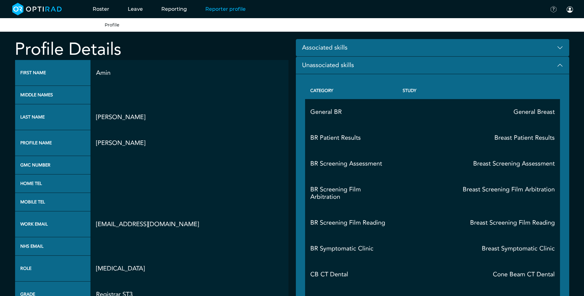 This screenshot has height=296, width=584. What do you see at coordinates (479, 138) in the screenshot?
I see `td: Breast Patient Results` at bounding box center [479, 138].